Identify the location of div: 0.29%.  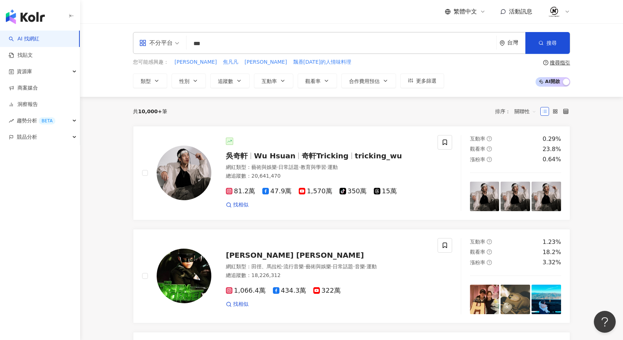
(551, 139).